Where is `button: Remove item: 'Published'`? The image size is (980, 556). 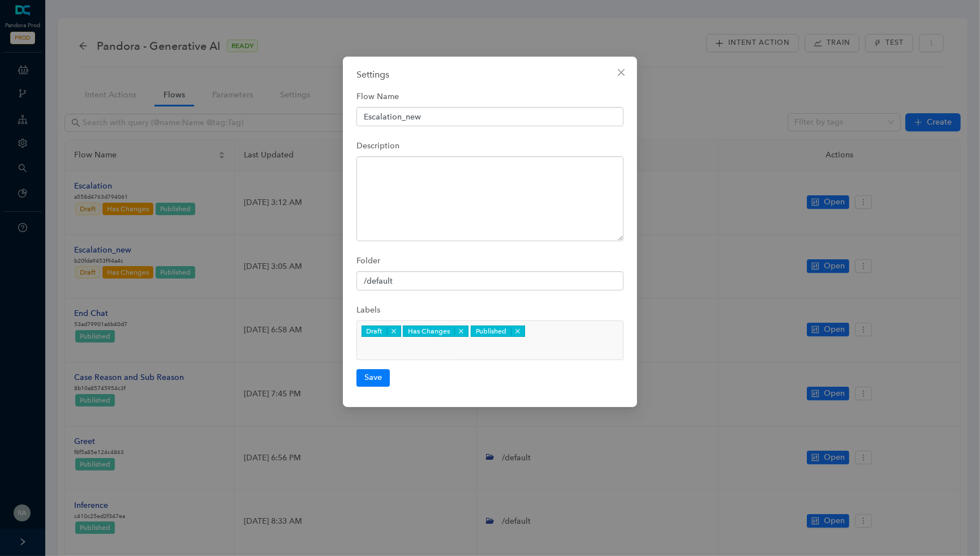 button: Remove item: 'Published' is located at coordinates (517, 331).